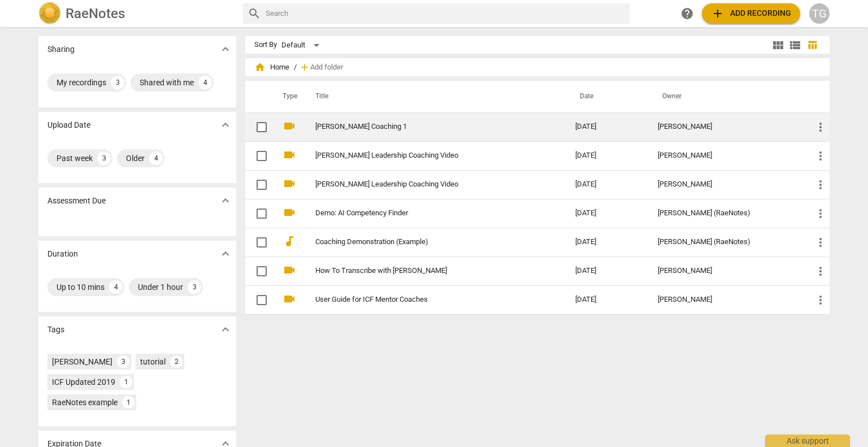 This screenshot has height=447, width=868. What do you see at coordinates (795, 45) in the screenshot?
I see `span: view_list` at bounding box center [795, 45].